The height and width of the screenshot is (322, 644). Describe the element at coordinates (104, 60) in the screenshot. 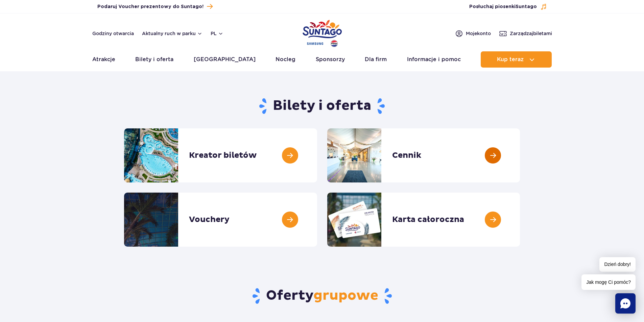

I see `a: Atrakcje` at that location.